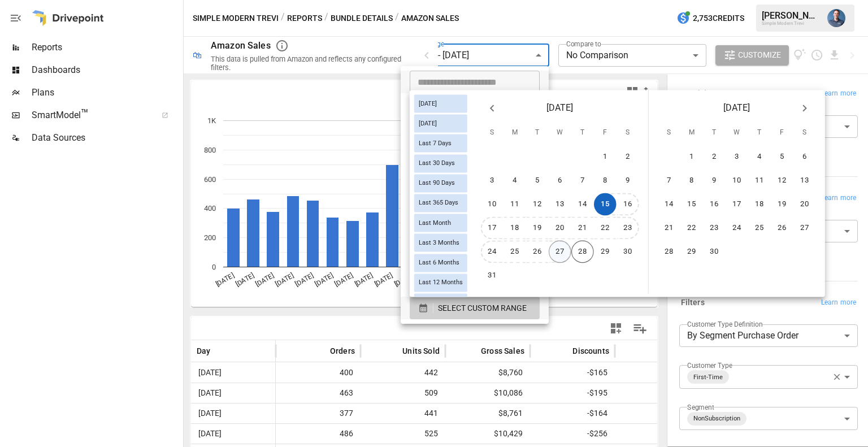 The width and height of the screenshot is (868, 447). Describe the element at coordinates (492, 252) in the screenshot. I see `button: 24` at that location.